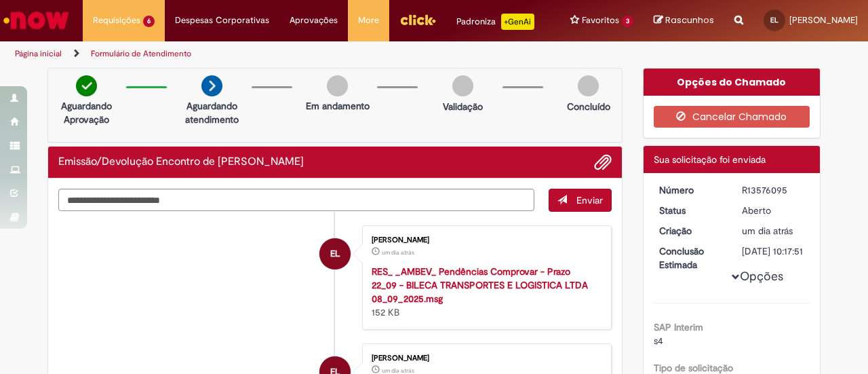  I want to click on img: ServiceNow, so click(36, 20).